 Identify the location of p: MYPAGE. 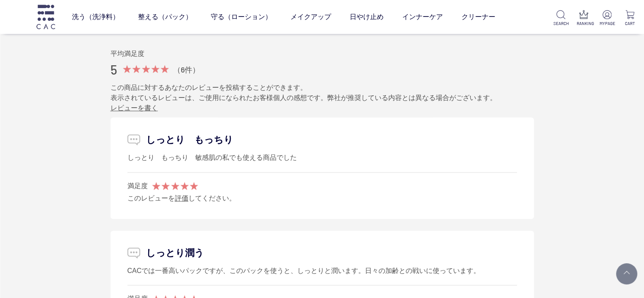
(606, 23).